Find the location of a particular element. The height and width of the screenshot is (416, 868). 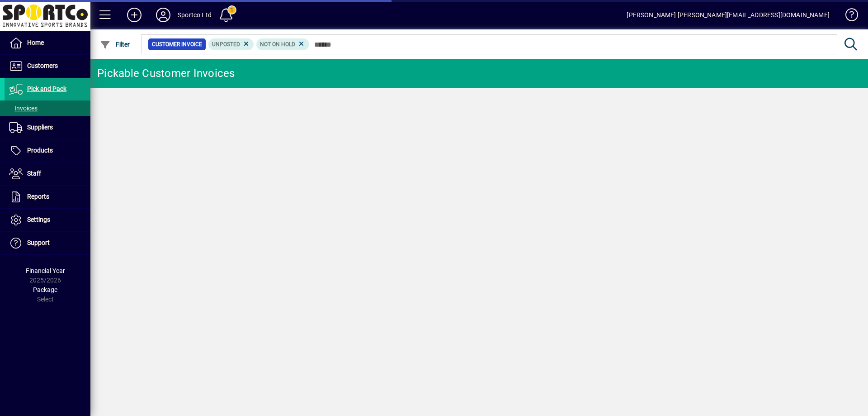

span: Customers is located at coordinates (42, 65).